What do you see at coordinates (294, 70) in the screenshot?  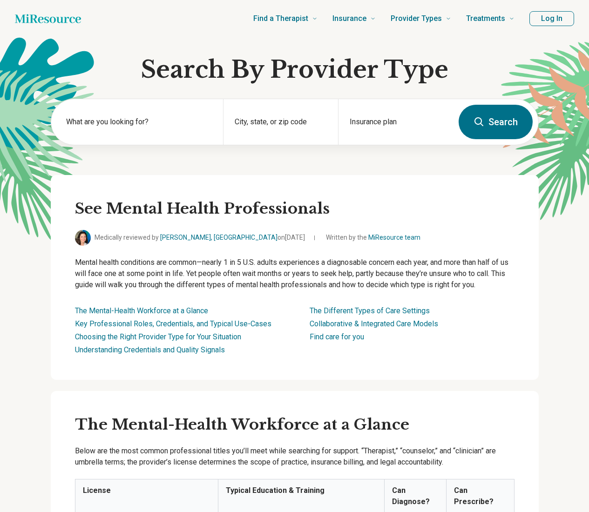 I see `h1: Search By Provider Type` at bounding box center [294, 70].